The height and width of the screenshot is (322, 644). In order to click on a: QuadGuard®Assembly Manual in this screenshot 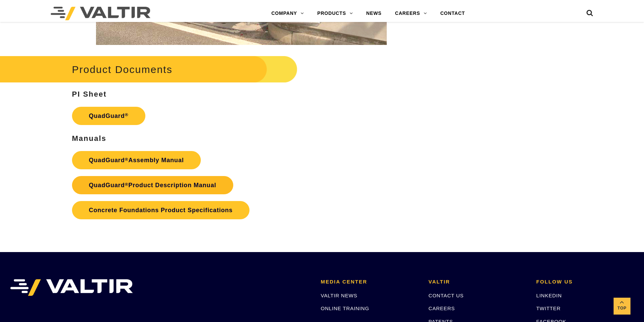, I will do `click(136, 160)`.